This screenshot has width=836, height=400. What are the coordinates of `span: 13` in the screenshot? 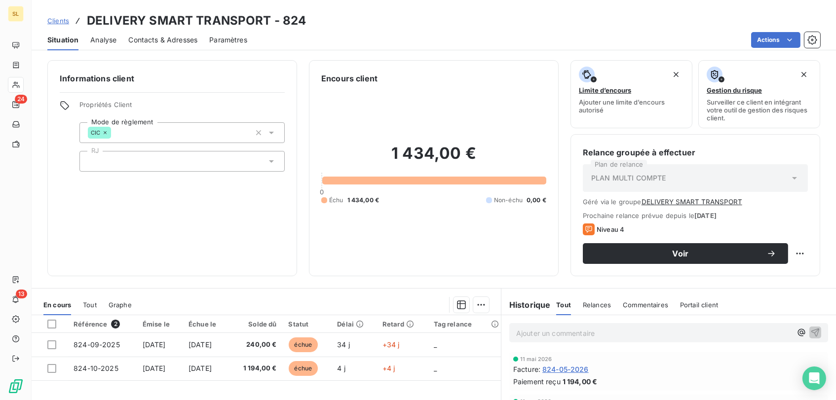 It's located at (21, 294).